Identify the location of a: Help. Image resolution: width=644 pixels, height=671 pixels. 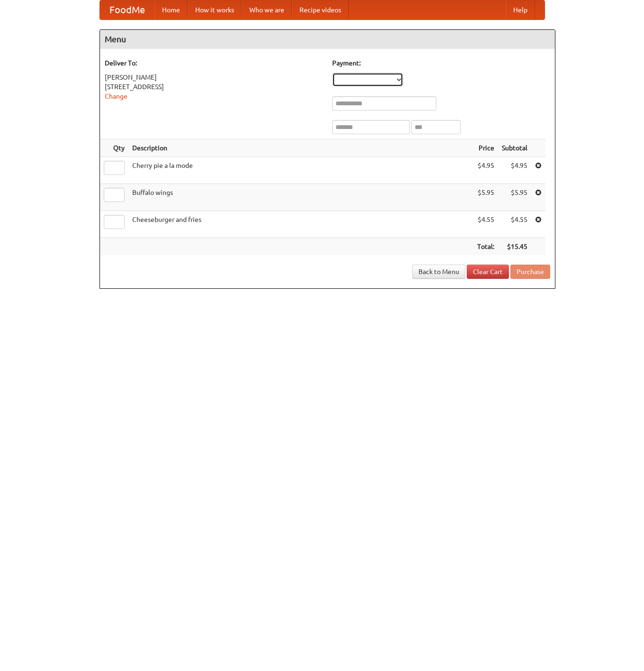
(521, 10).